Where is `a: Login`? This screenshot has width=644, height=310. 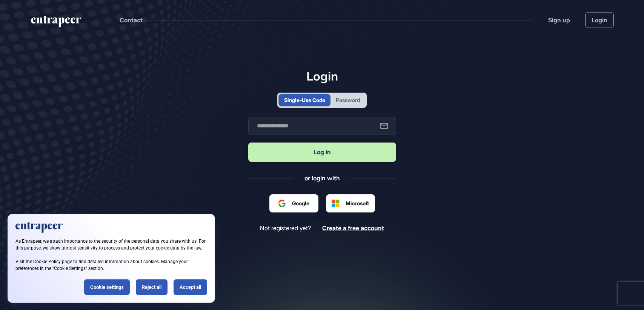 a: Login is located at coordinates (599, 20).